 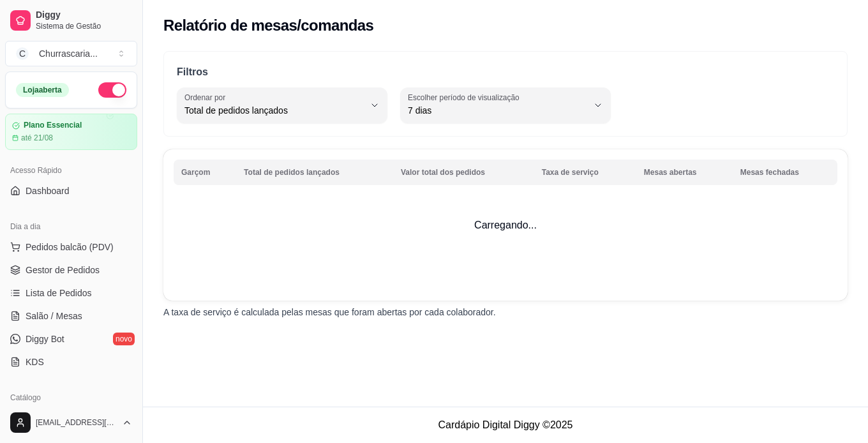 What do you see at coordinates (282, 105) in the screenshot?
I see `button: Ordenar porTotal de pedidos lançados` at bounding box center [282, 105].